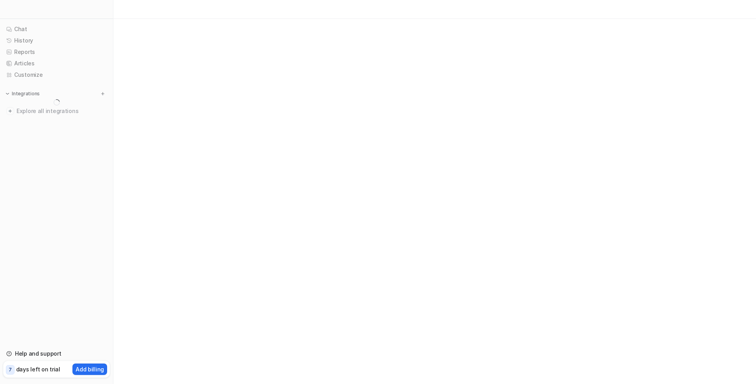 This screenshot has width=756, height=384. I want to click on img: menu_add.svg, so click(103, 94).